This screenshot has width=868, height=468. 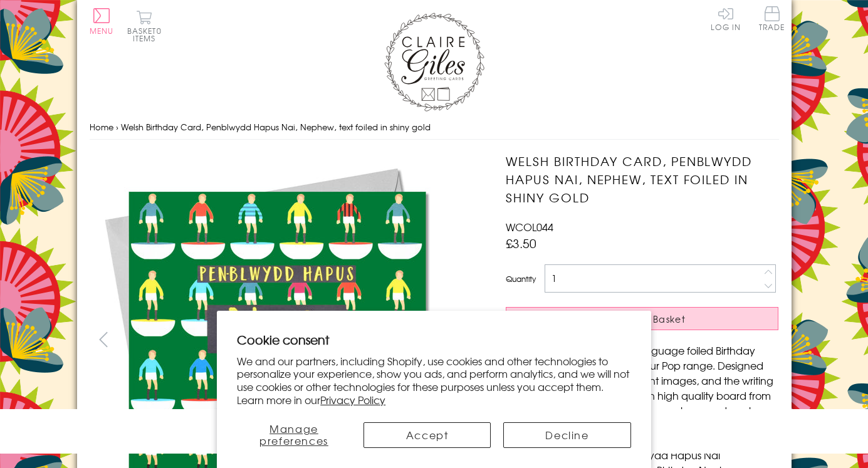 What do you see at coordinates (434, 380) in the screenshot?
I see `p: We and our partners, including Shopify, use cookies and other technologies to personalize your ex...` at bounding box center [434, 380].